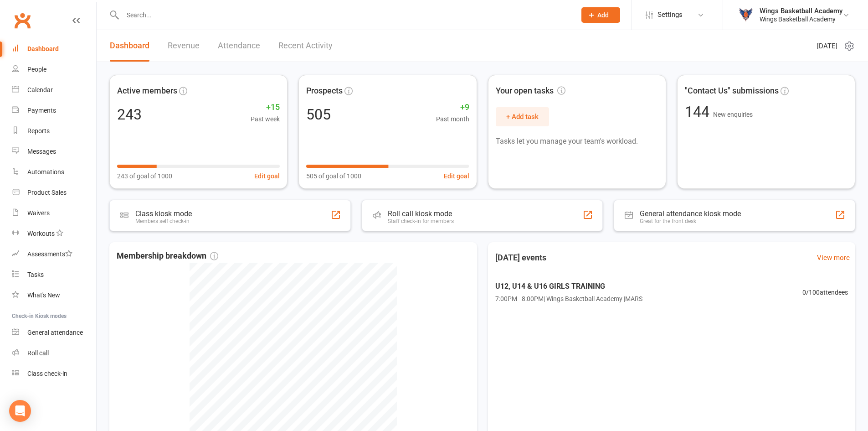 The image size is (868, 431). Describe the element at coordinates (54, 233) in the screenshot. I see `a: Workouts` at that location.